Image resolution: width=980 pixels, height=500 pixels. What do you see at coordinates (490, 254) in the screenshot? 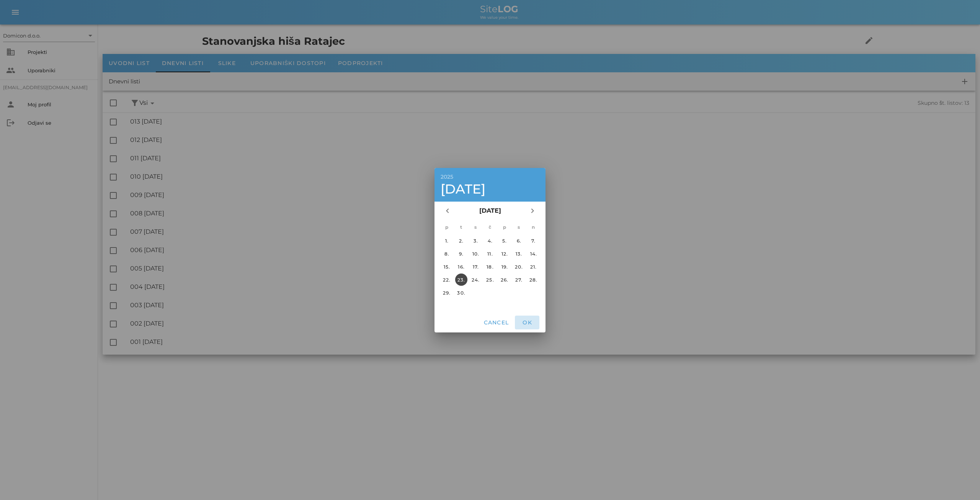
I see `button: 11.` at bounding box center [490, 254].